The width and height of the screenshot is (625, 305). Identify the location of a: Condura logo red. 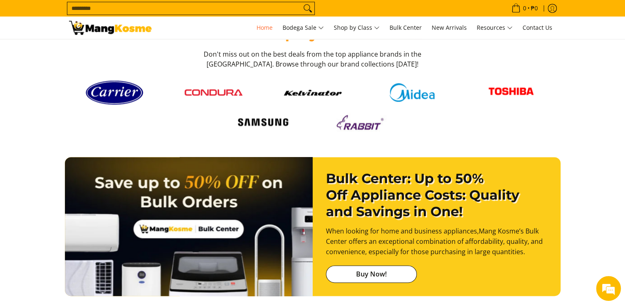
(214, 93).